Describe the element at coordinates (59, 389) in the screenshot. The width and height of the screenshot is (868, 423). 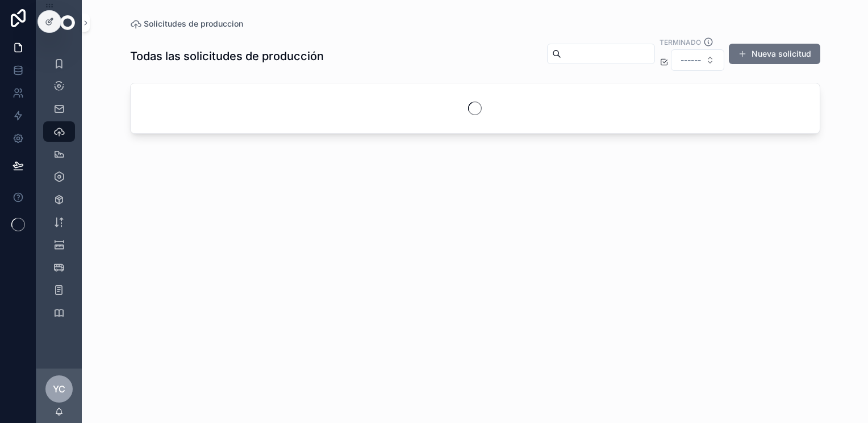
I see `span: YC` at that location.